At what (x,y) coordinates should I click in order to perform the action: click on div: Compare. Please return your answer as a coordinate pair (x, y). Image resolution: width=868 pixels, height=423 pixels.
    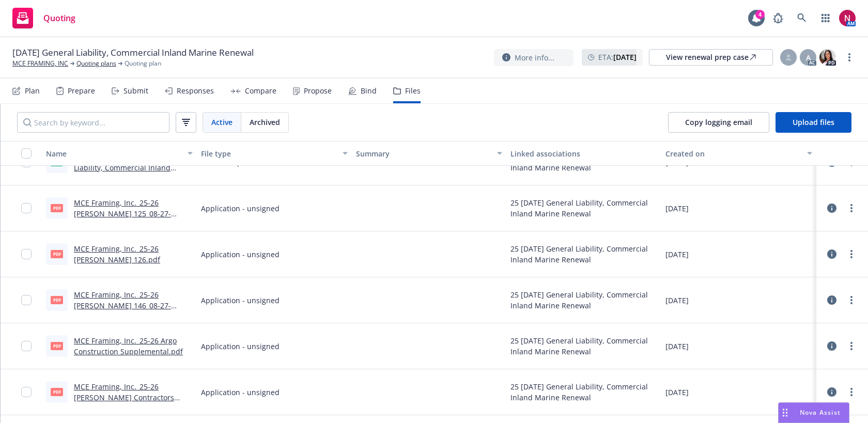
    Looking at the image, I should click on (260, 91).